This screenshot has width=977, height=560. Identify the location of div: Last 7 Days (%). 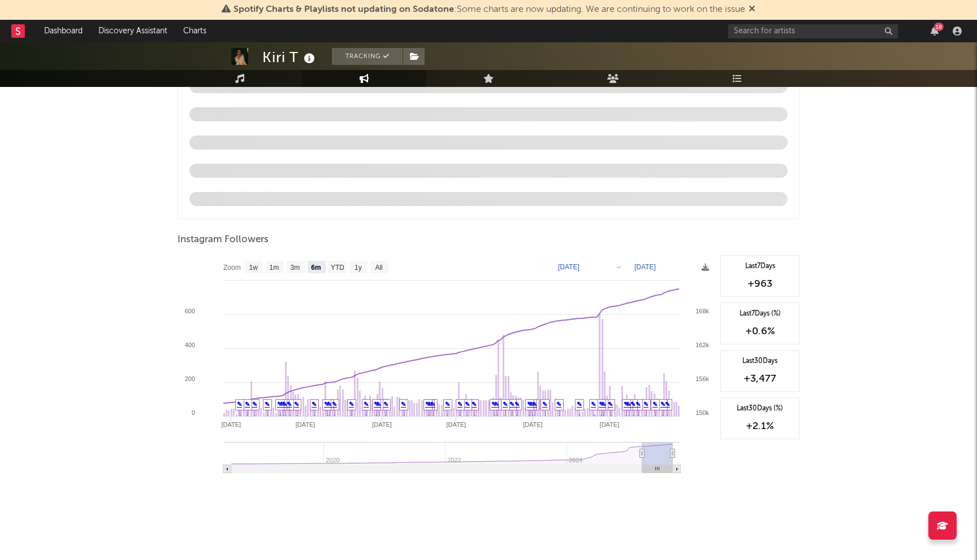
(760, 314).